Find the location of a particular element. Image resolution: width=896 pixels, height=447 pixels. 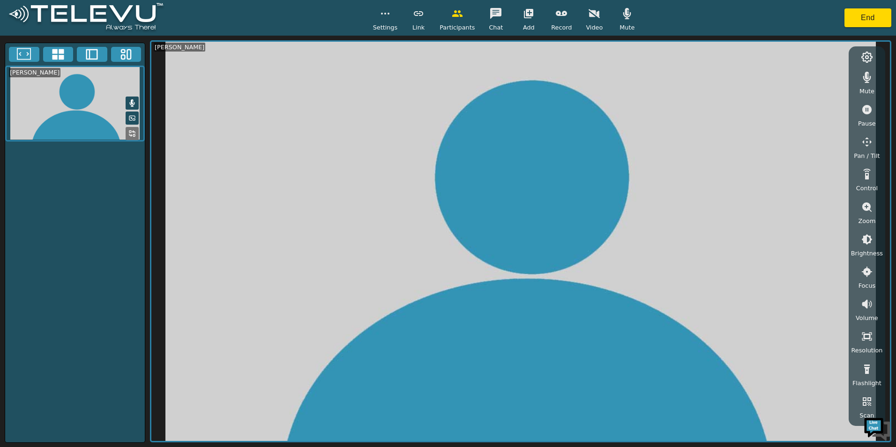

span: Chat is located at coordinates (496, 27).